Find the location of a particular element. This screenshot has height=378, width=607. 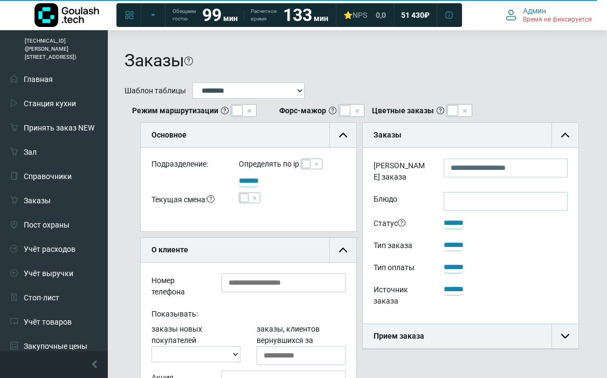

div: Показывать: is located at coordinates (249, 315).